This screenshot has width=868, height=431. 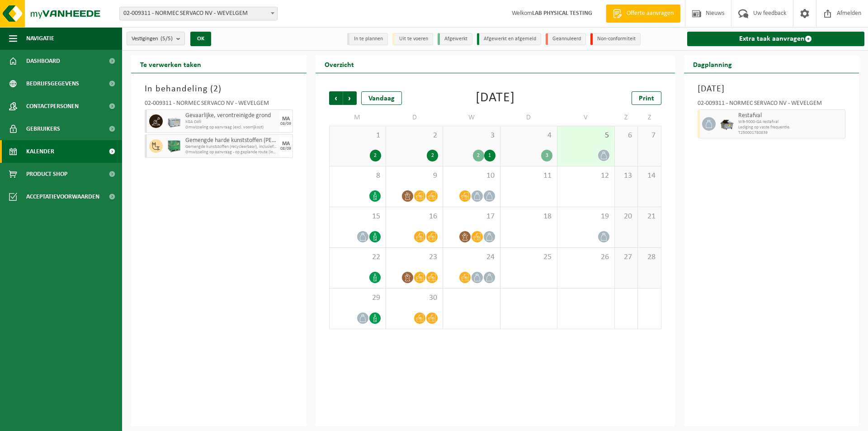 I want to click on span: 25, so click(x=529, y=258).